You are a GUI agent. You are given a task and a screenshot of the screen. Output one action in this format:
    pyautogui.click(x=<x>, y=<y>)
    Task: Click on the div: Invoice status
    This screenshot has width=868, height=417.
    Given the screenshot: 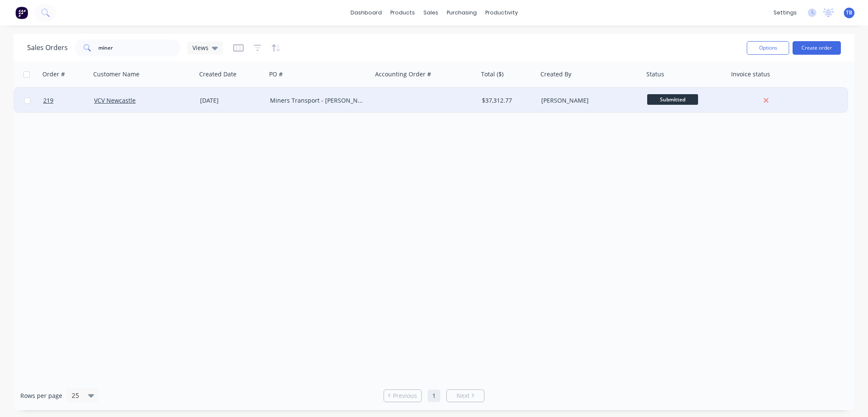 What is the action you would take?
    pyautogui.click(x=750, y=74)
    